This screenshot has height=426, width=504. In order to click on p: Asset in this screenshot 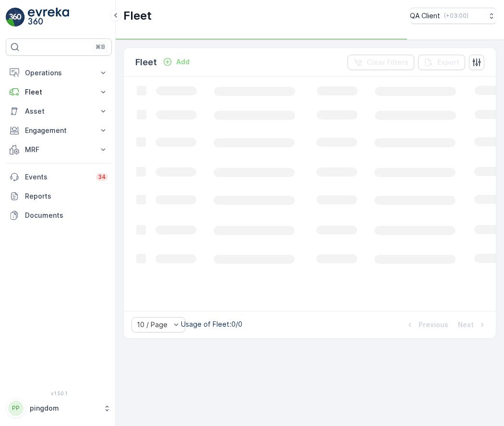, I will do `click(58, 112)`.